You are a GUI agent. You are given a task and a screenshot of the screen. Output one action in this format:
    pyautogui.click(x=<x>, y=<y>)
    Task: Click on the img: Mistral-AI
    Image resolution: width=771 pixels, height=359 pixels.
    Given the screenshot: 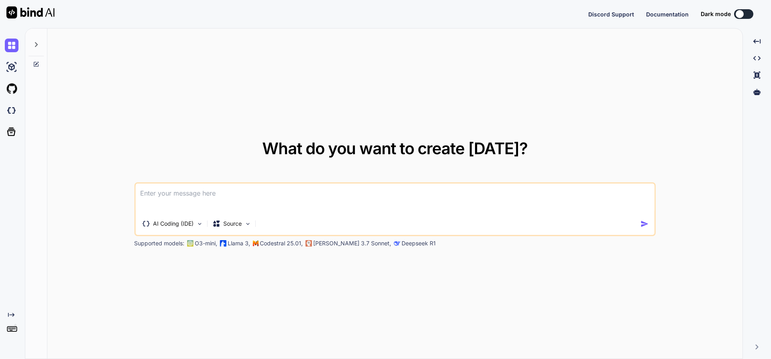 What is the action you would take?
    pyautogui.click(x=255, y=243)
    